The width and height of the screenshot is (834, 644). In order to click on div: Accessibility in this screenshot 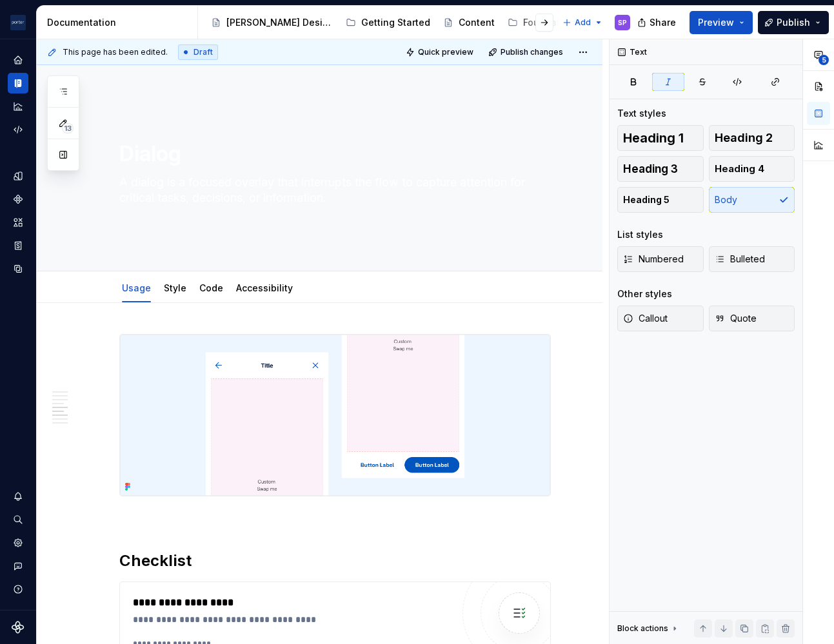, I will do `click(264, 287)`.